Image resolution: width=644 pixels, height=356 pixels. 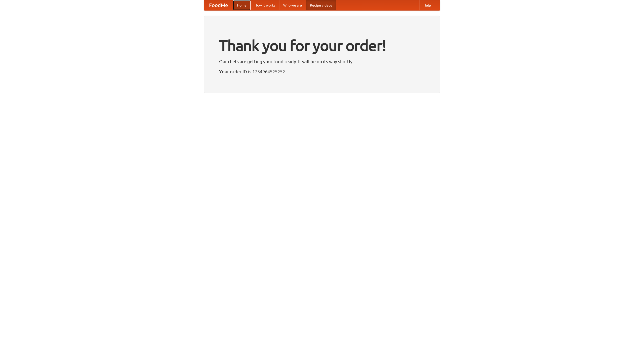 I want to click on p: Our chefs are getting your food ready. It will be on its way shortly., so click(x=322, y=61).